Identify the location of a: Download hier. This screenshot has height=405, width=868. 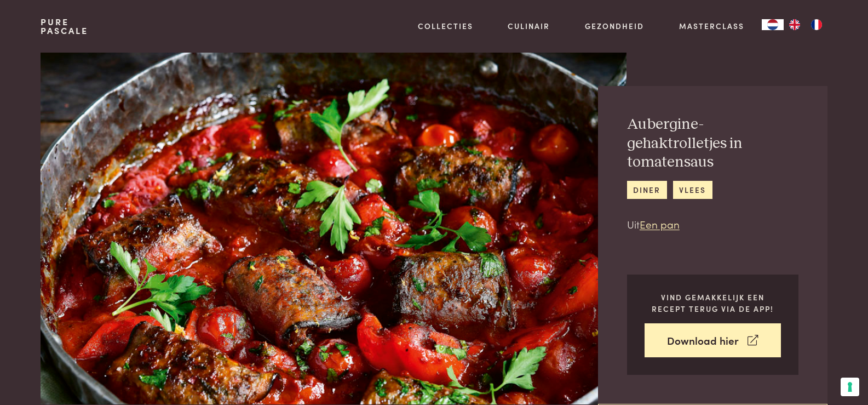
(712, 340).